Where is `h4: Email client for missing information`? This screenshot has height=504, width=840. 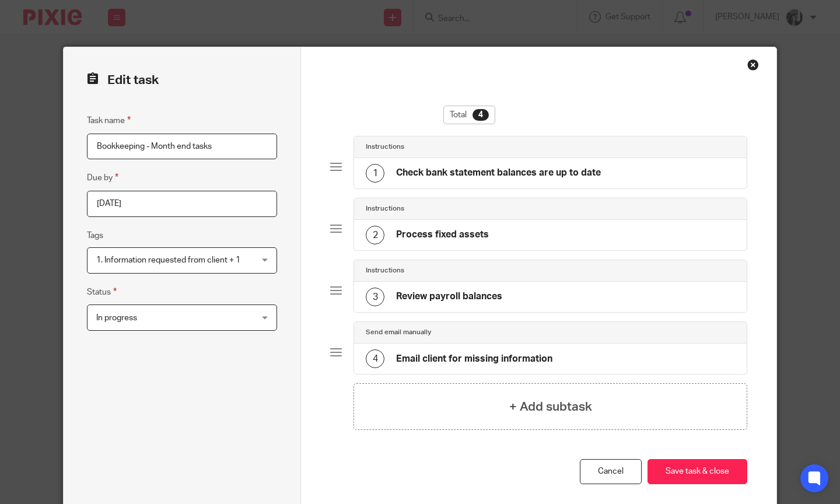 h4: Email client for missing information is located at coordinates (474, 359).